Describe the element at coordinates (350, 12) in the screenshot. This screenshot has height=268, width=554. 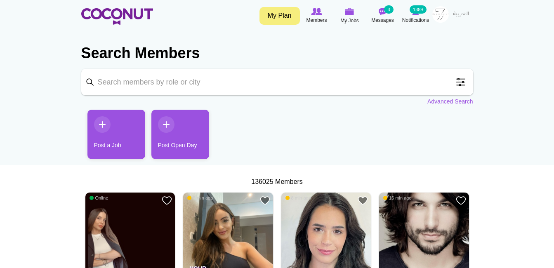
I see `img: My Jobs` at that location.